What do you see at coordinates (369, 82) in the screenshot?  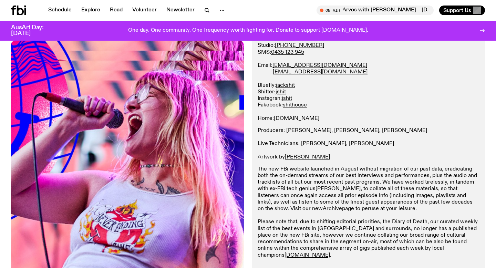 I see `p: Studio: SMS: Email: Bluefly: Shitter: Instagran: Fakebook: Home:` at bounding box center [369, 82].